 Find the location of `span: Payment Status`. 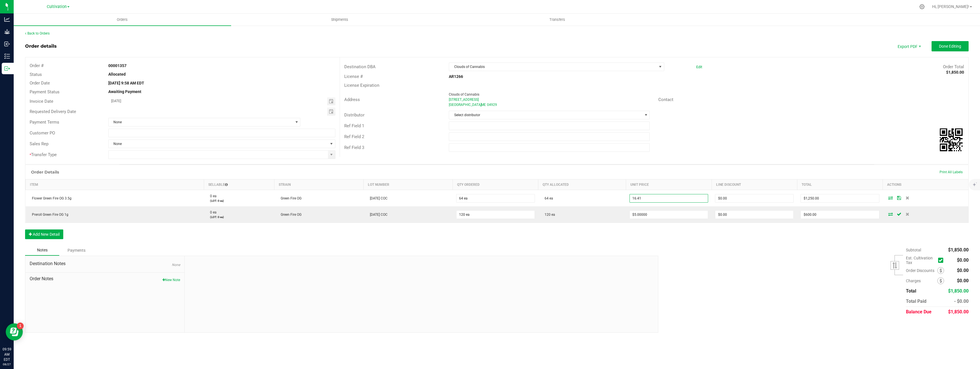

span: Payment Status is located at coordinates (44, 92).